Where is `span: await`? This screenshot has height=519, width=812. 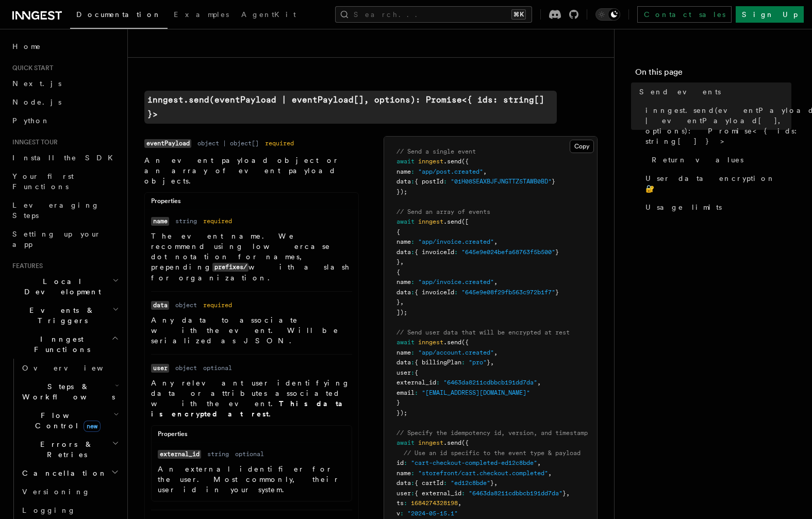 span: await is located at coordinates (405, 161).